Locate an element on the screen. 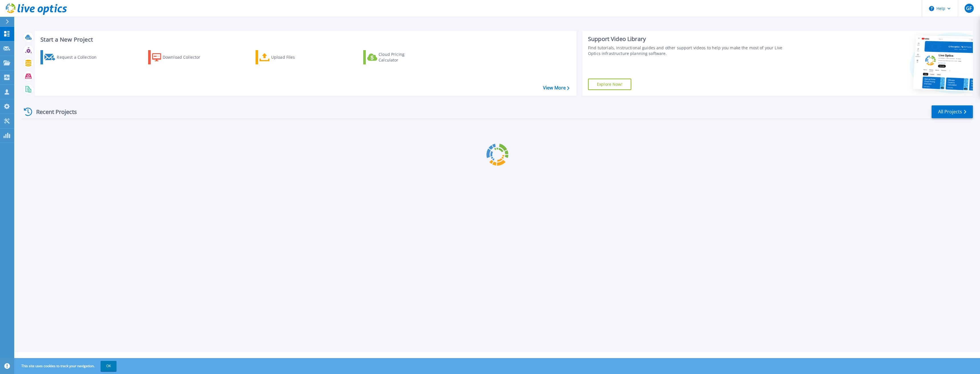 The image size is (980, 374). a: Explore Now! is located at coordinates (610, 84).